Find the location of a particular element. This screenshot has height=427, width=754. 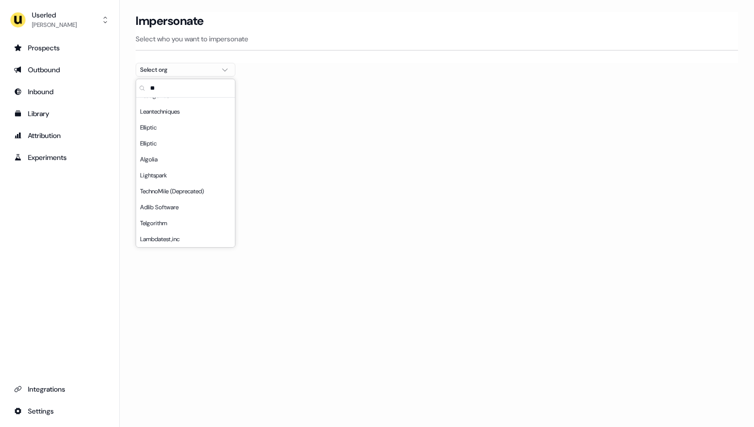

a: Go to prospects is located at coordinates (59, 48).